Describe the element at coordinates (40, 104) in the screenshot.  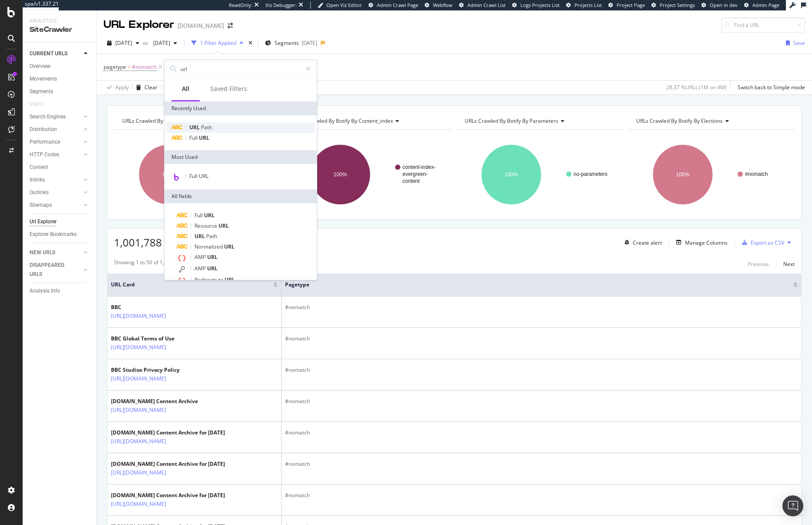
I see `a: Visits` at that location.